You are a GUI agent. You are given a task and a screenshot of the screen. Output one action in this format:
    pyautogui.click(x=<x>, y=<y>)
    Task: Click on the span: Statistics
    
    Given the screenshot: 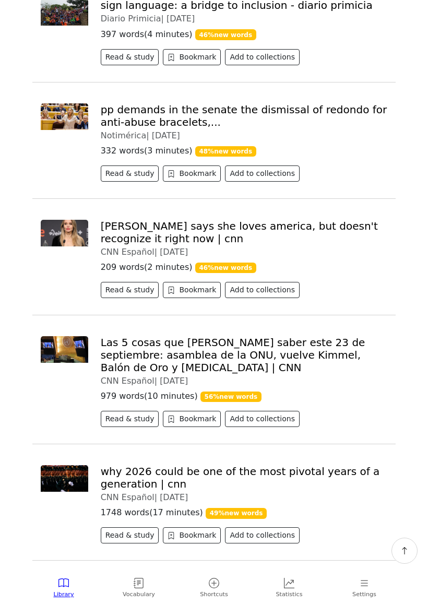 What is the action you would take?
    pyautogui.click(x=289, y=594)
    